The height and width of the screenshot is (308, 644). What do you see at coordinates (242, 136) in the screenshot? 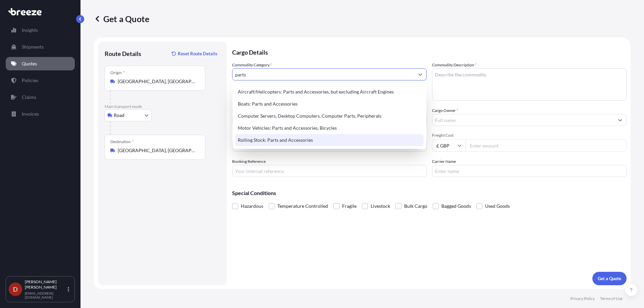
I see `span: Load Type` at bounding box center [242, 136].